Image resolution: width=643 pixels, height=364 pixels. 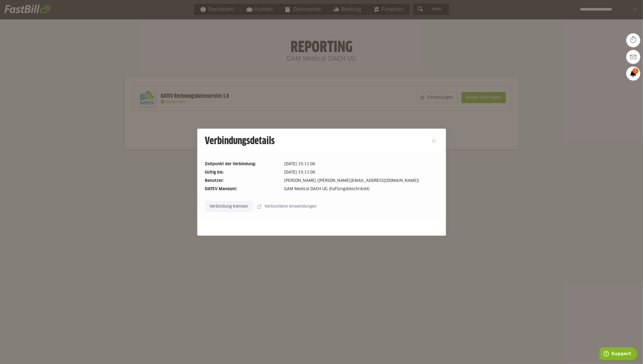 What do you see at coordinates (21, 7) in the screenshot?
I see `span: Support` at bounding box center [21, 7].